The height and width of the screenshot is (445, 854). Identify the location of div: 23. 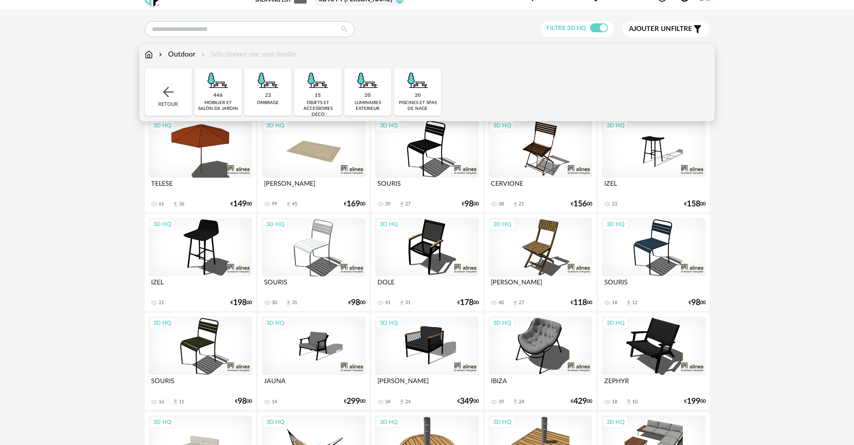
(615, 204).